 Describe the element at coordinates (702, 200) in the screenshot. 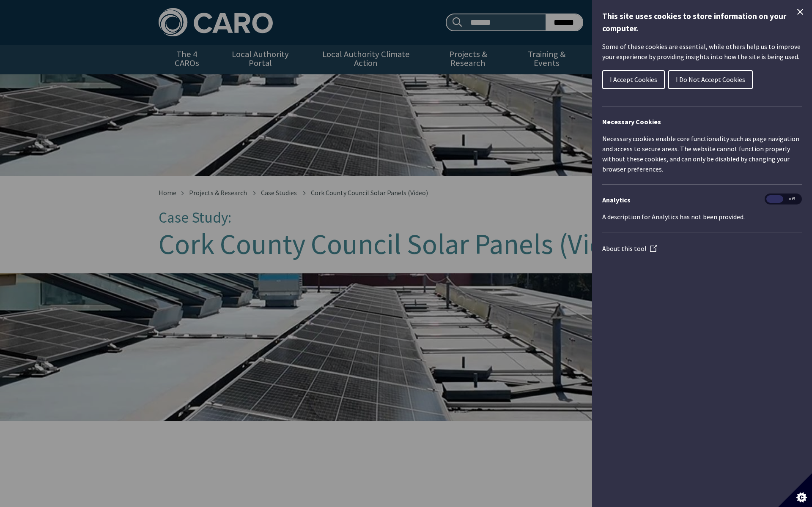

I see `h3: Analytics` at that location.